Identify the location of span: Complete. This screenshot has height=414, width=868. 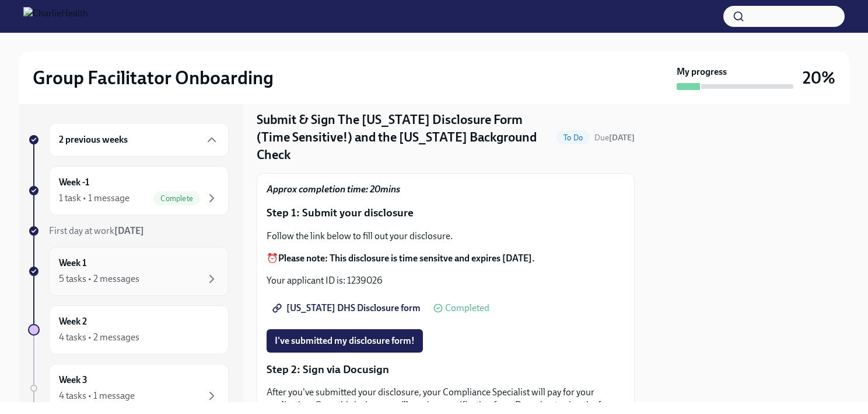
(177, 198).